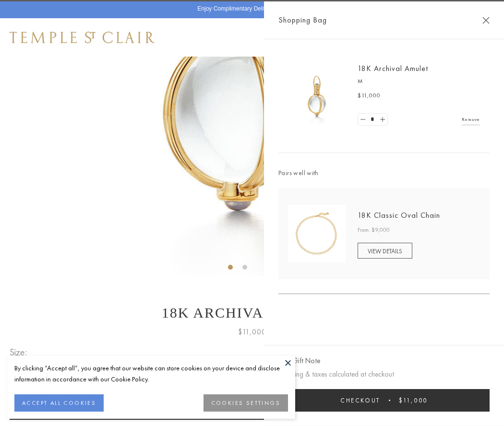 The image size is (504, 426). I want to click on button: Add Gift Note, so click(299, 361).